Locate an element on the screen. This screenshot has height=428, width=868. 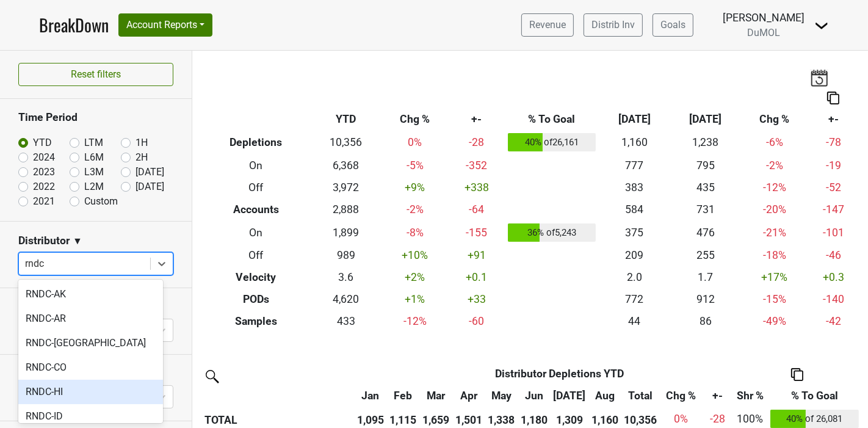
td: 209 is located at coordinates (635, 256).